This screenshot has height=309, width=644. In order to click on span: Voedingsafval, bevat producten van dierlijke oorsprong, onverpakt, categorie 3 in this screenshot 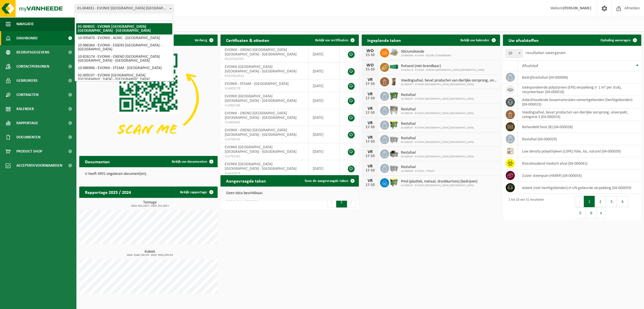, I will do `click(449, 81)`.